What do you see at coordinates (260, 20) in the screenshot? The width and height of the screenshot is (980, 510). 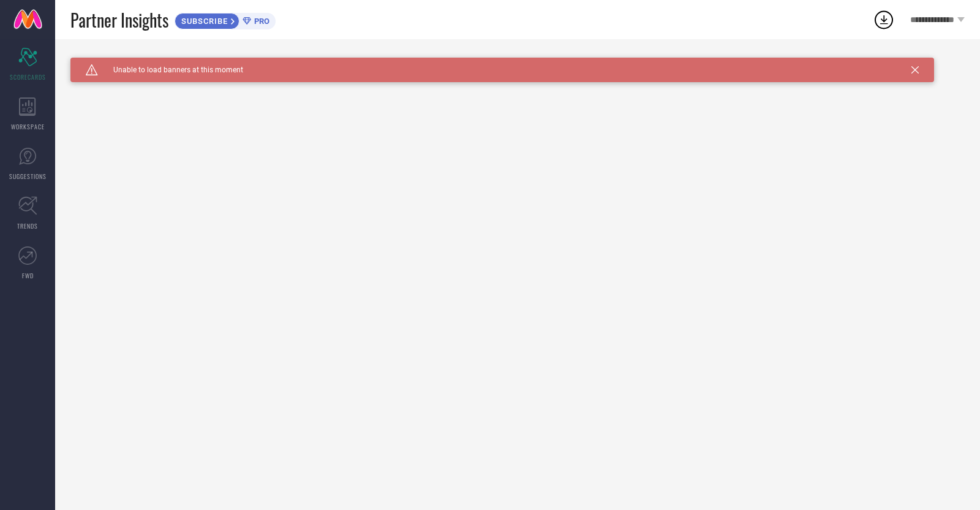 I see `span: PRO` at bounding box center [260, 20].